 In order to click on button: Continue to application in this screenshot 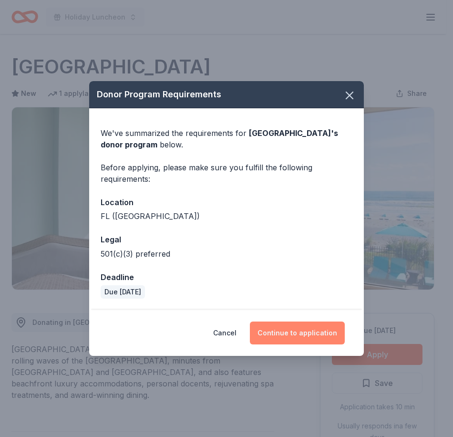, I will do `click(297, 333)`.